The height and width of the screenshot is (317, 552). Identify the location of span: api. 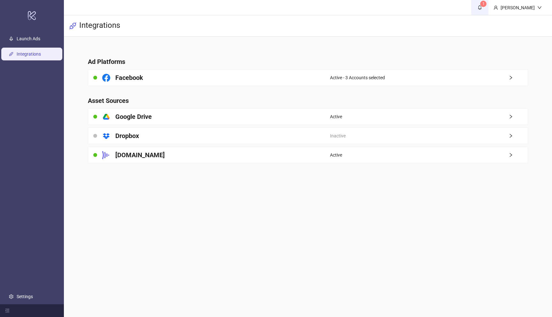
(73, 26).